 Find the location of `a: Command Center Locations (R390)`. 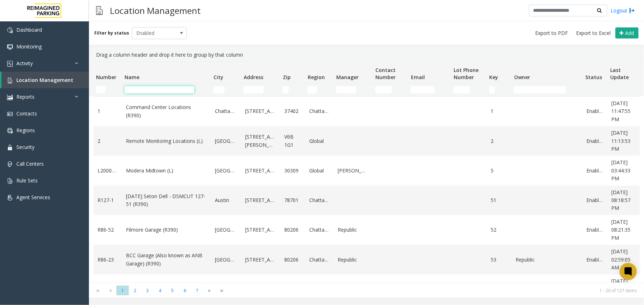

a: Command Center Locations (R390) is located at coordinates (166, 111).